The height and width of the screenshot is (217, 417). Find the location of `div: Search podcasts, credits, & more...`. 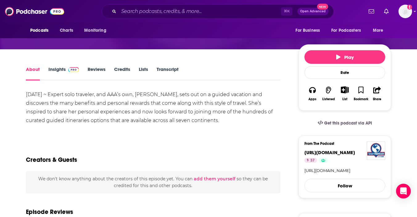

div: Search podcasts, credits, & more... is located at coordinates (218, 11).